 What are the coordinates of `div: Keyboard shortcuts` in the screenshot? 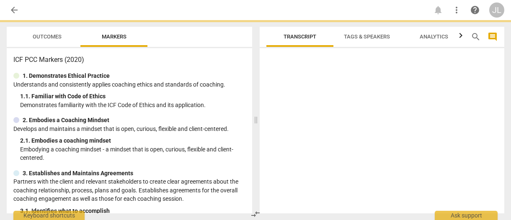 It's located at (49, 216).